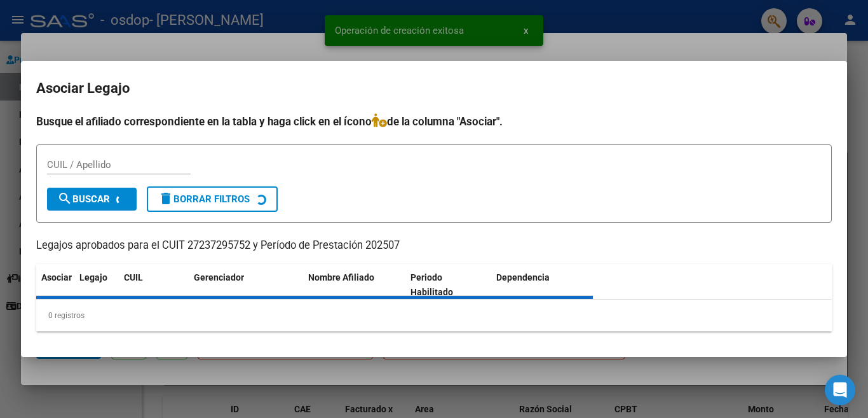  I want to click on span: Gerenciador, so click(218, 278).